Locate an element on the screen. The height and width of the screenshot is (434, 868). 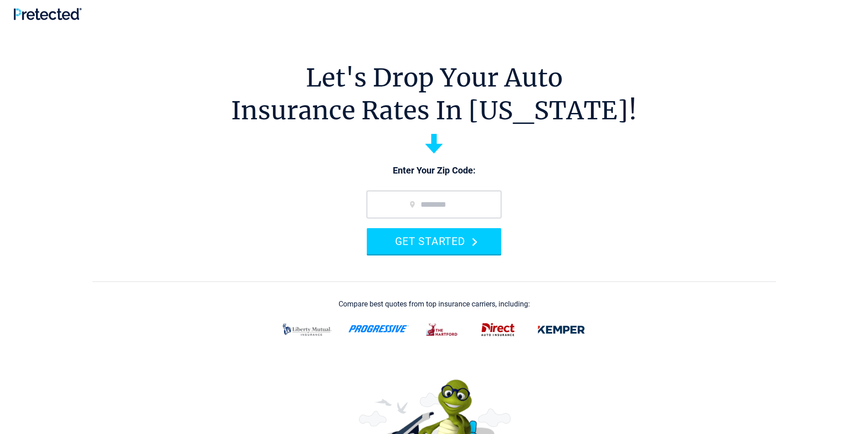
img: direct is located at coordinates (498, 330).